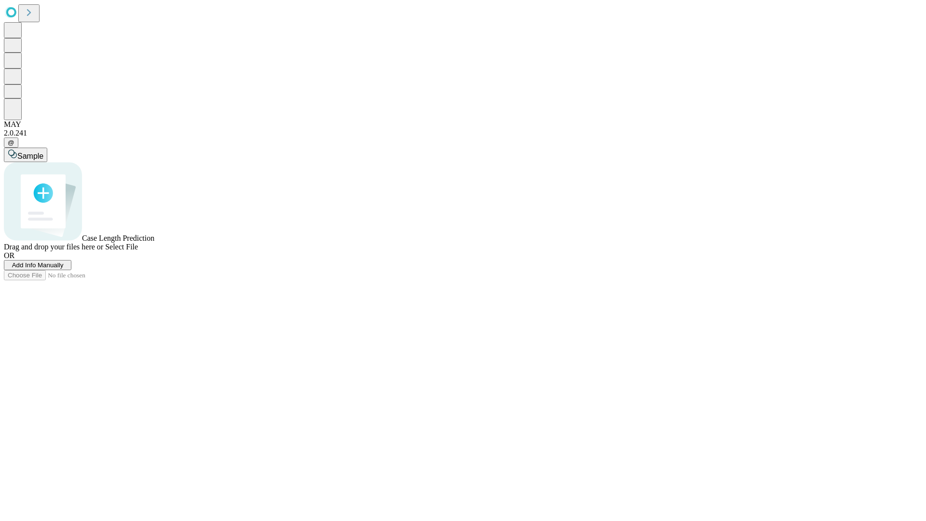 The width and height of the screenshot is (926, 521). What do you see at coordinates (118, 238) in the screenshot?
I see `span: Case Length Prediction` at bounding box center [118, 238].